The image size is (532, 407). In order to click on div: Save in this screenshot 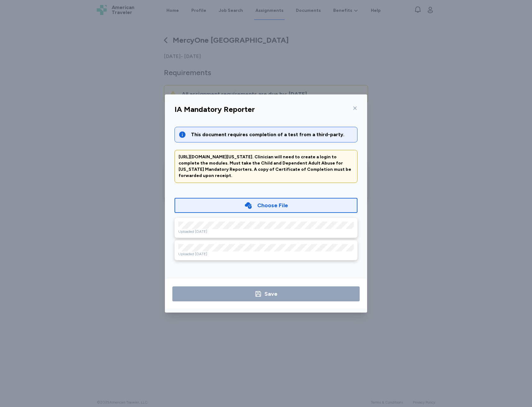, I will do `click(271, 294)`.